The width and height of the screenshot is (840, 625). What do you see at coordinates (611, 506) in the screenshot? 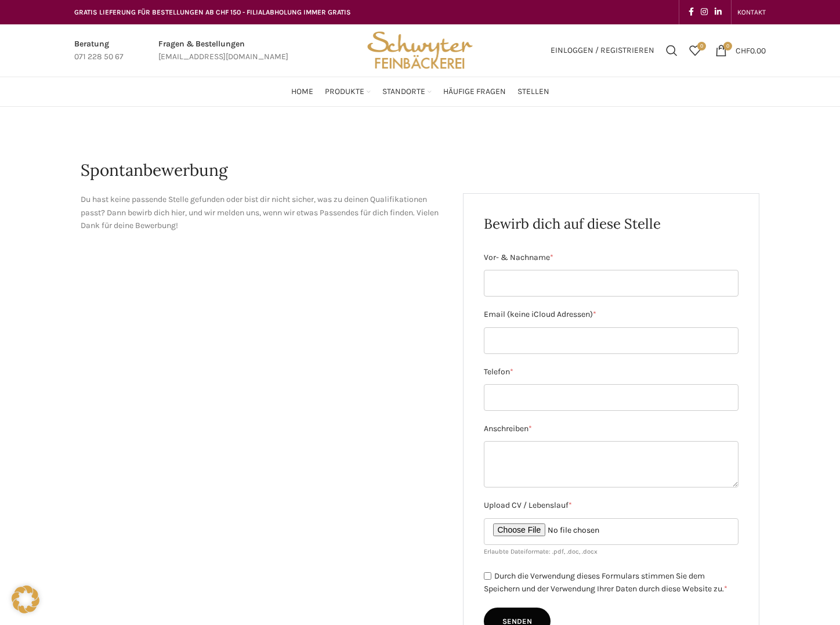
I see `label: Upload CV / Lebenslauf` at bounding box center [611, 506].